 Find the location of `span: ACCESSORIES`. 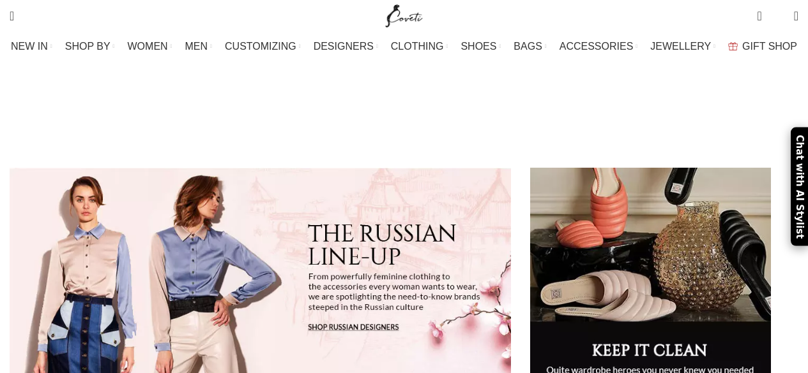

span: ACCESSORIES is located at coordinates (596, 46).